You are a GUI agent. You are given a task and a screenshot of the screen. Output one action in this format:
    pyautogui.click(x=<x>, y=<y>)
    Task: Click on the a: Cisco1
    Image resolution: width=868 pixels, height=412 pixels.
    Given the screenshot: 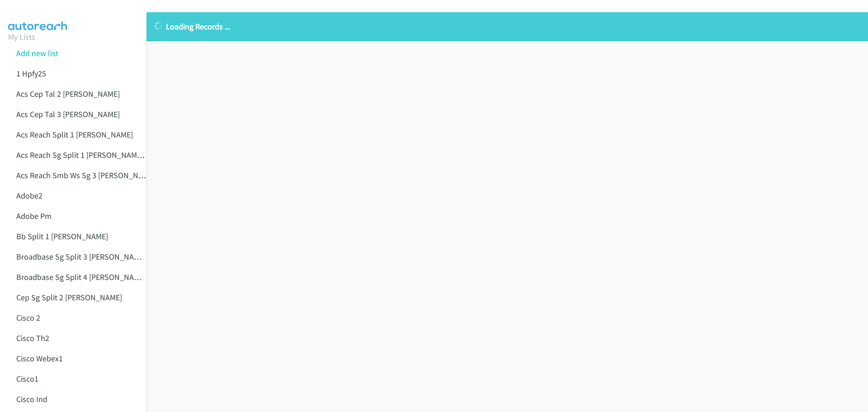 What is the action you would take?
    pyautogui.click(x=27, y=379)
    